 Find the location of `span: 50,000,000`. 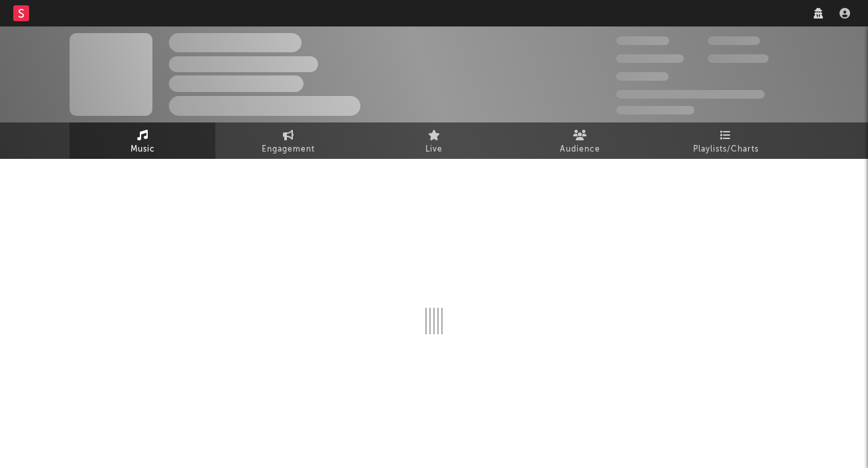

span: 50,000,000 is located at coordinates (650, 58).